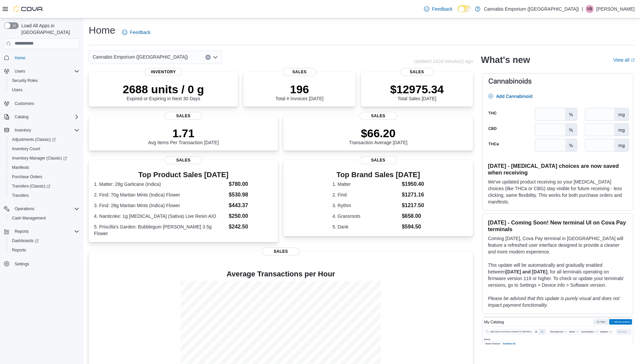 The width and height of the screenshot is (640, 364). What do you see at coordinates (505, 60) in the screenshot?
I see `h2: What's new` at bounding box center [505, 60].